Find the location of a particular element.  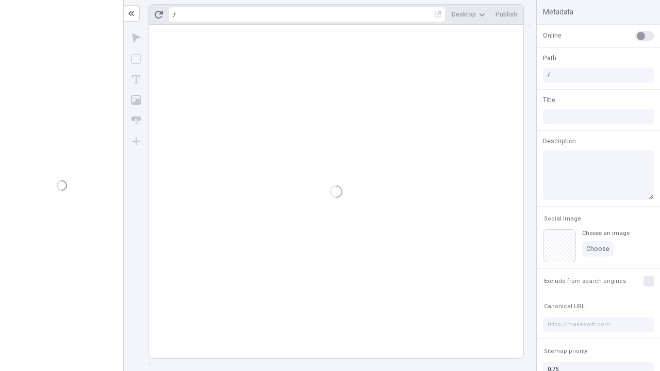

span: Sitemap priority is located at coordinates (566, 351).